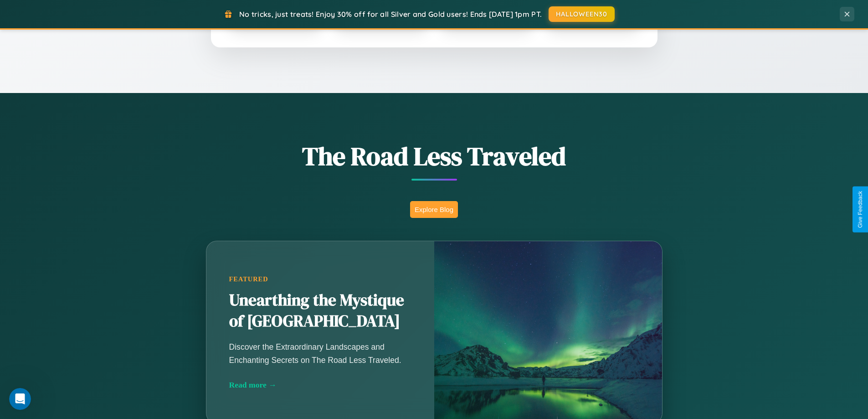 This screenshot has height=419, width=868. What do you see at coordinates (320, 385) in the screenshot?
I see `div: Read more →` at bounding box center [320, 385].